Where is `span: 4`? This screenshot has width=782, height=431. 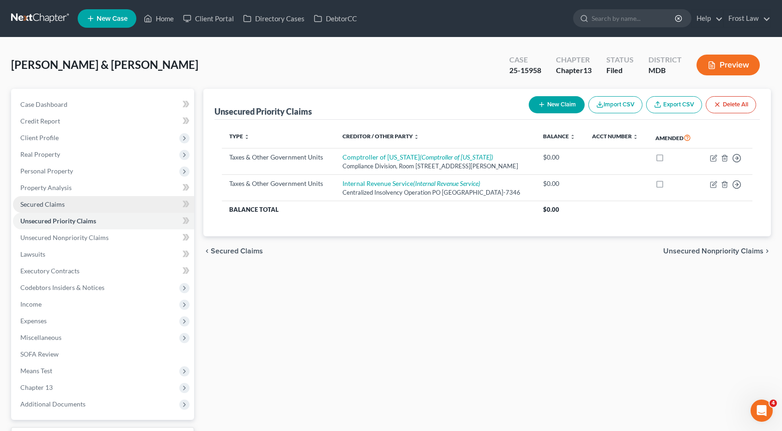
span: 4 is located at coordinates (773, 403).